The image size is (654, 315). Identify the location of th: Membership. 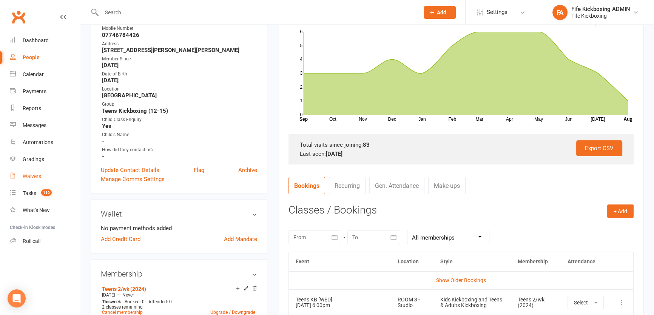
(536, 262).